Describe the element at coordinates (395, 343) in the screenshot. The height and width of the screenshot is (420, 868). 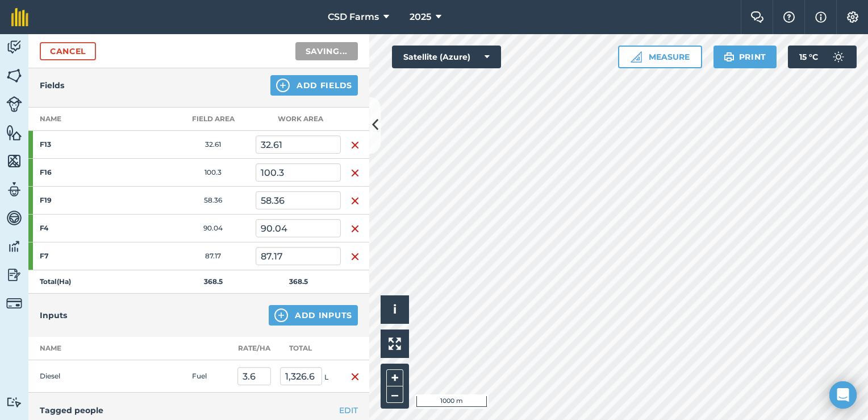
I see `img: Four arrows, one pointing top left, one top right, one bottom right and the last bottom left` at that location.